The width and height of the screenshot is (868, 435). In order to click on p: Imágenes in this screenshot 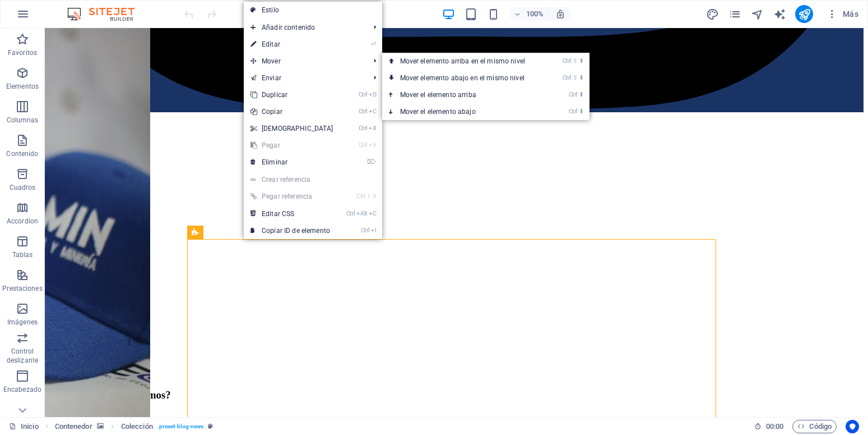, I will do `click(22, 322)`.